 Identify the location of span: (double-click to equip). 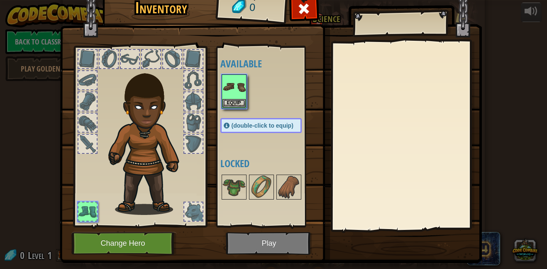
(262, 125).